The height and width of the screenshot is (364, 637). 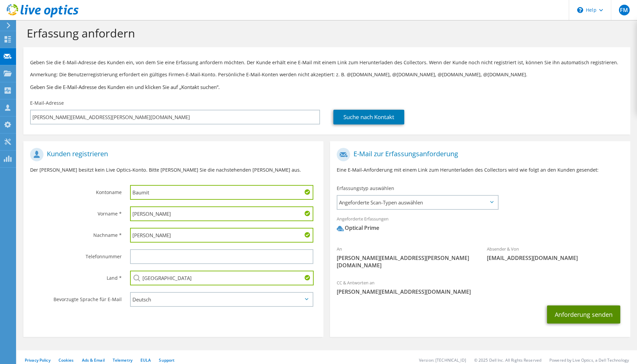 I want to click on h1: Erfassung anfordern, so click(x=325, y=33).